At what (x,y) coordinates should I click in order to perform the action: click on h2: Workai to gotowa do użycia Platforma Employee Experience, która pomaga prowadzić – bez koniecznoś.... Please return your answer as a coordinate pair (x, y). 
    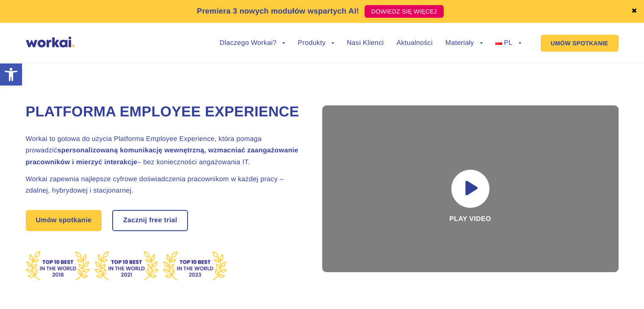
    Looking at the image, I should click on (163, 151).